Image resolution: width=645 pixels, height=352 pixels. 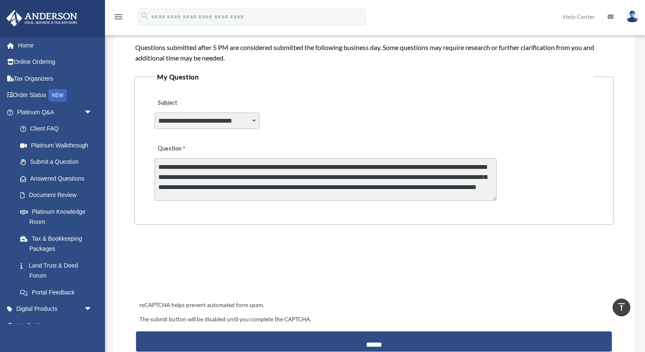 I want to click on a: Home, so click(x=55, y=45).